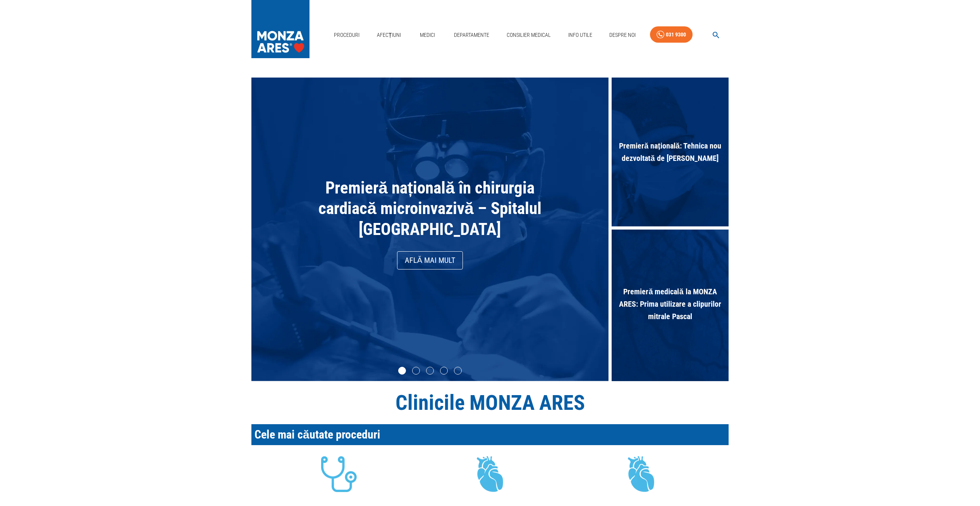  I want to click on li: slide item 1, so click(402, 370).